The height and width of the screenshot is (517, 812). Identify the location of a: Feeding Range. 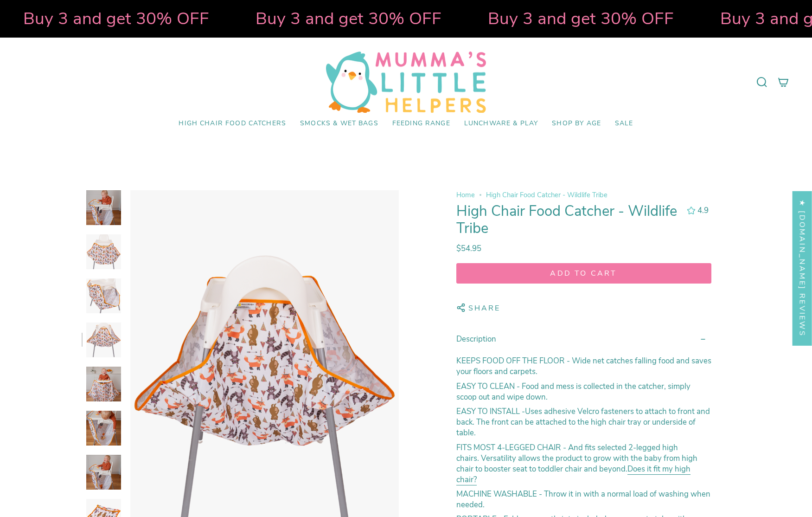
(421, 123).